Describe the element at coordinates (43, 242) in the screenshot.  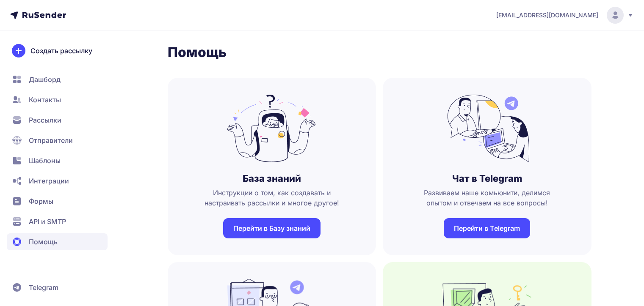
I see `span: Помощь` at that location.